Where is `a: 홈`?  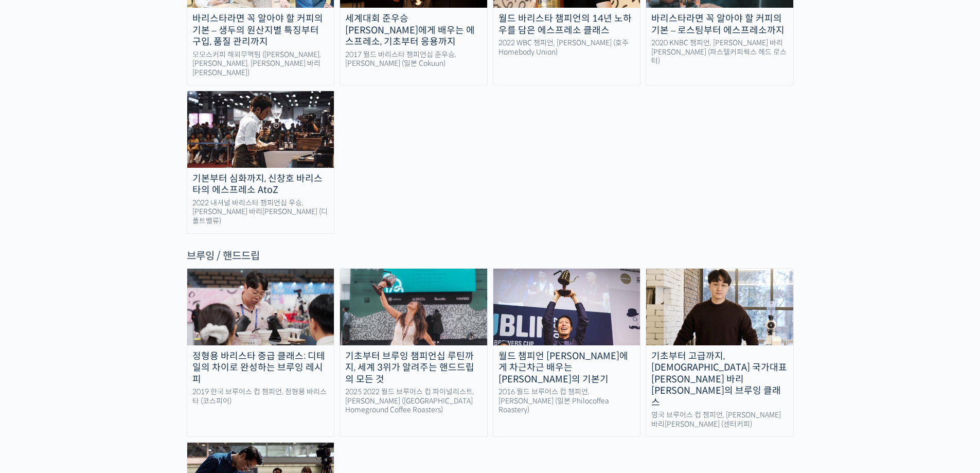
a: 홈 is located at coordinates (35, 339).